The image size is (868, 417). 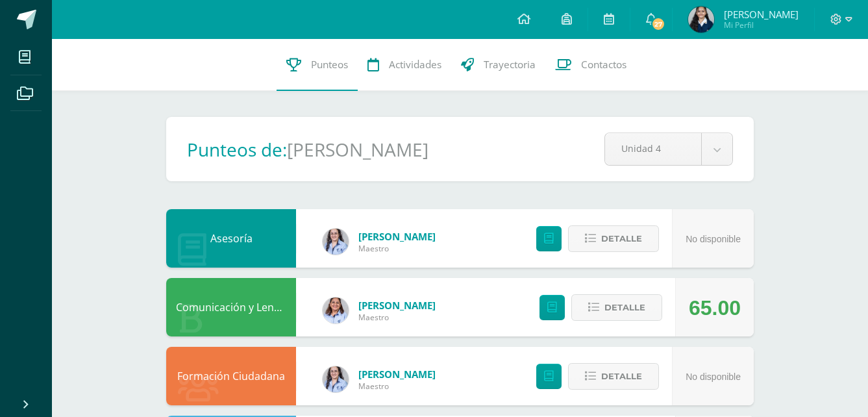 What do you see at coordinates (237, 150) in the screenshot?
I see `h1: Punteos de:` at bounding box center [237, 150].